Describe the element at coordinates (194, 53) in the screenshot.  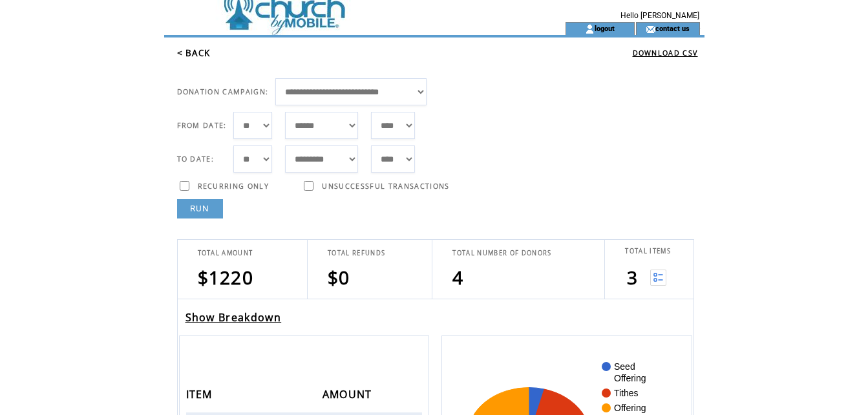
I see `a: < BACK` at that location.